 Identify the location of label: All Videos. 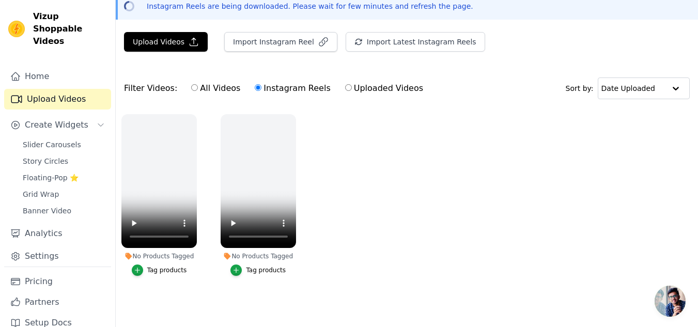
(215, 88).